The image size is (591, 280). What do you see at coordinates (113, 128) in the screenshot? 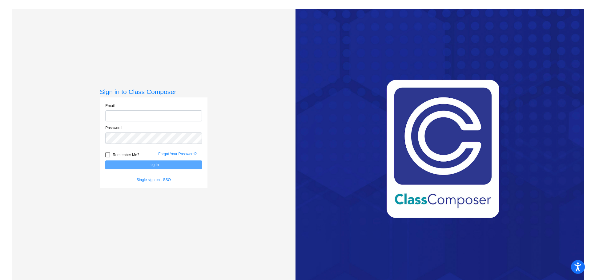
I see `label: Password` at bounding box center [113, 128].